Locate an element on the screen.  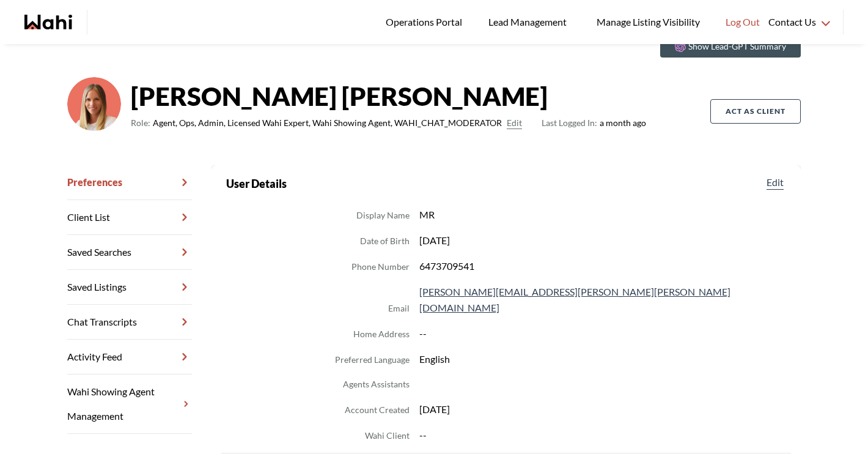
dt: Wahi Client is located at coordinates (387, 435).